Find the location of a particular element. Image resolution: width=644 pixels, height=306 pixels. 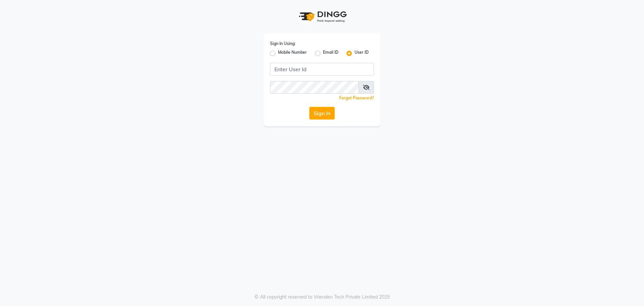

label: Email ID is located at coordinates (331, 54).